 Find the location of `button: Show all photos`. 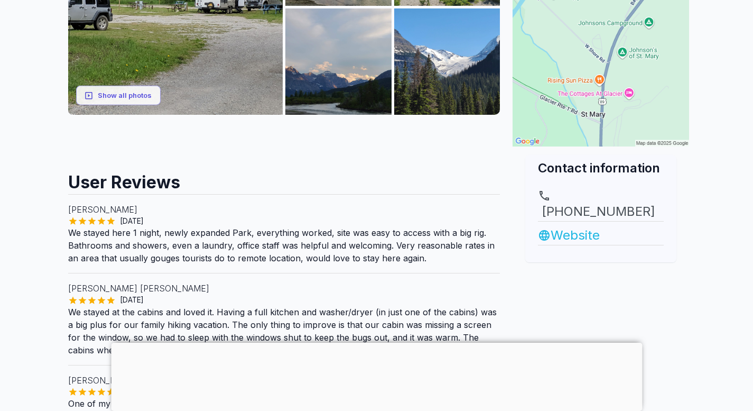

button: Show all photos is located at coordinates (118, 95).